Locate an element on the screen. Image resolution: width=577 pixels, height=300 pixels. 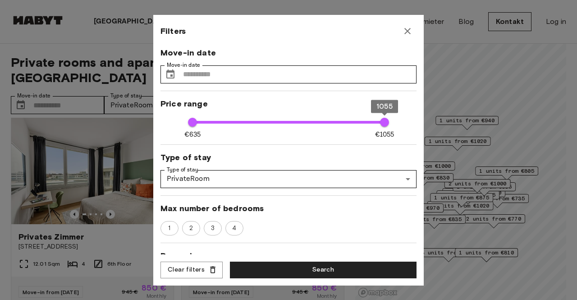
span: 4 is located at coordinates (234, 228).